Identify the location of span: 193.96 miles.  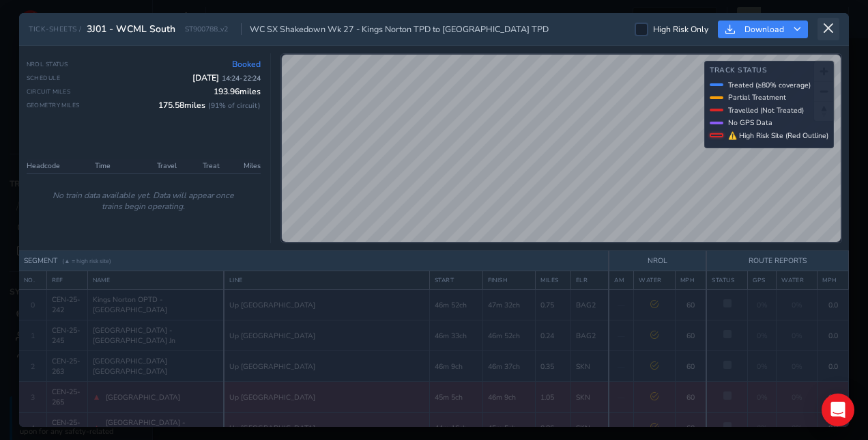
(237, 91).